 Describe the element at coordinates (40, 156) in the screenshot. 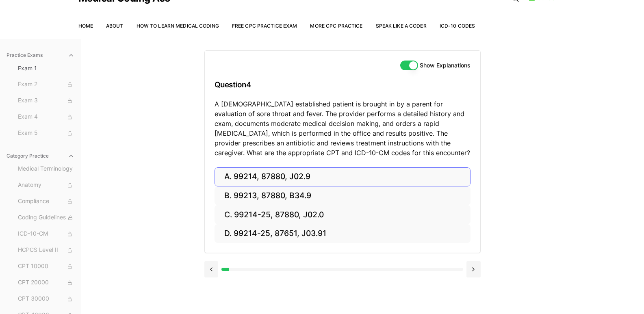

I see `button: Category Practice` at that location.